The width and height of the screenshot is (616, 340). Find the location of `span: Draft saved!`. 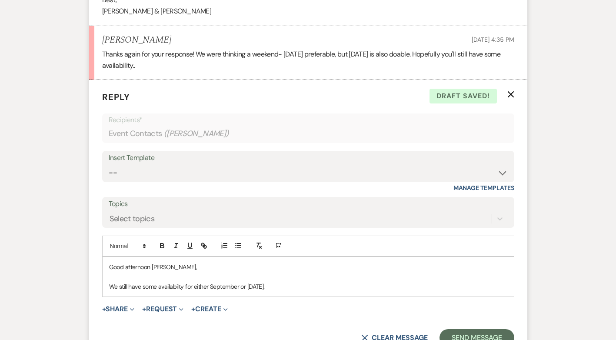

span: Draft saved! is located at coordinates (463, 96).